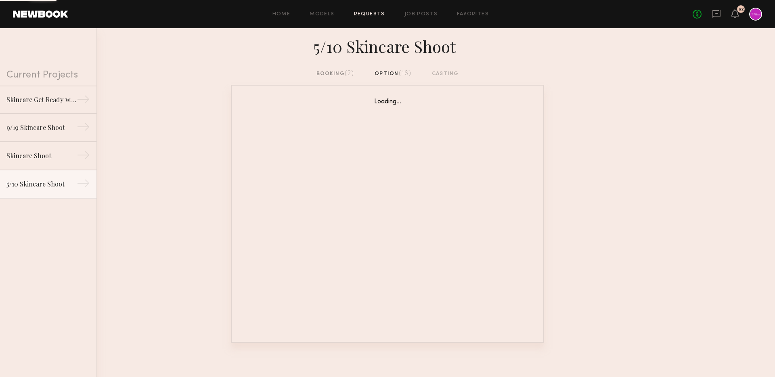  What do you see at coordinates (42, 156) in the screenshot?
I see `div: Skincare Shoot` at bounding box center [42, 156].